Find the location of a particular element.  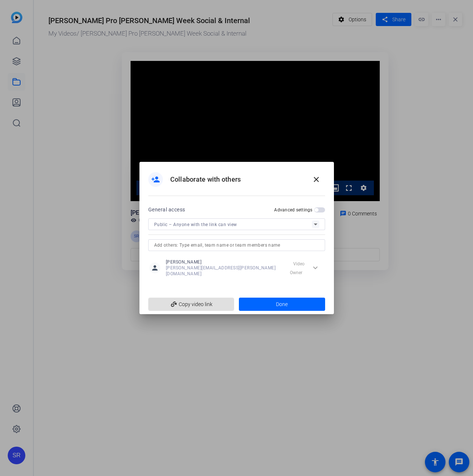

mat-icon: person_add is located at coordinates (156, 179).